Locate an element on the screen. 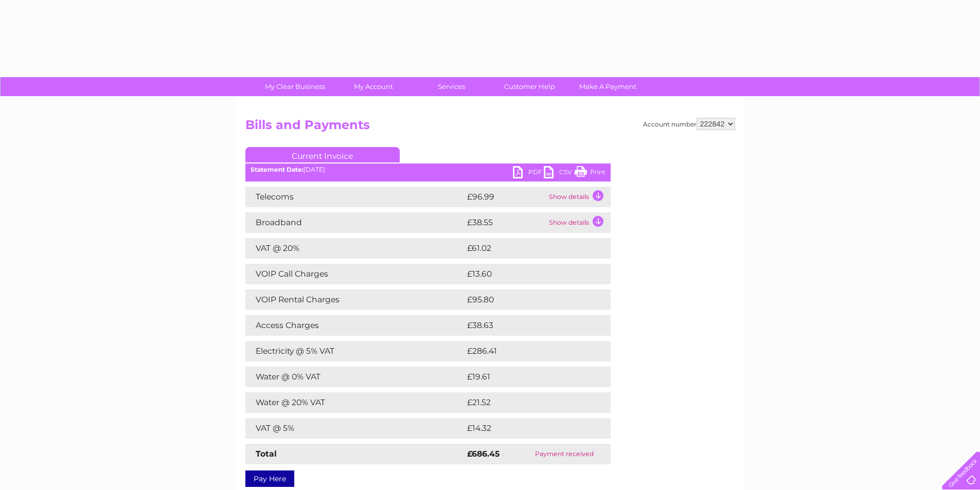 The height and width of the screenshot is (490, 980). a: Pay Here is located at coordinates (270, 479).